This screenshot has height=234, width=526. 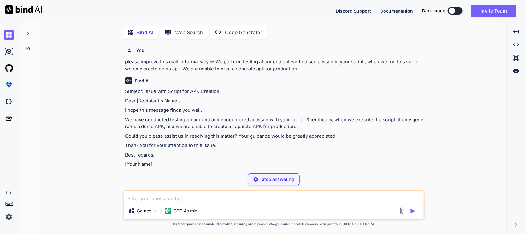 I want to click on p: [Your Name] [Your Position] [Your Company] [Your Contact Information], so click(x=274, y=174).